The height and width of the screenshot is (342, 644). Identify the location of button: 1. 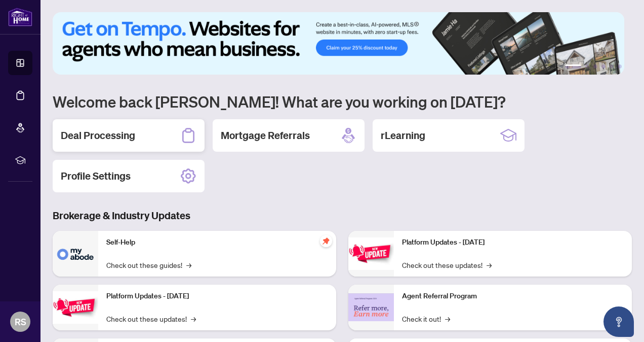
(573, 66).